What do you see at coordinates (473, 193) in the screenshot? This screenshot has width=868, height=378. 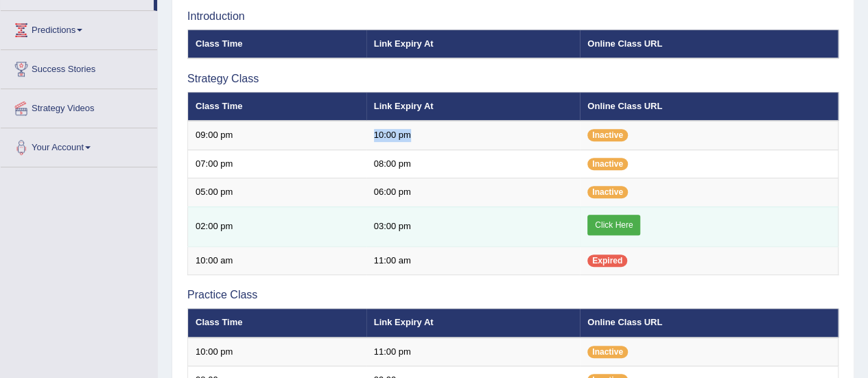 I see `td: 06:00 pm` at bounding box center [473, 193].